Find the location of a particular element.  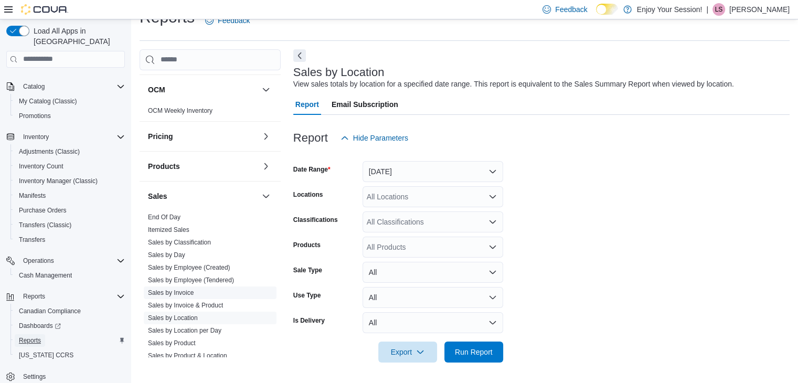

img: Cova is located at coordinates (45, 9).